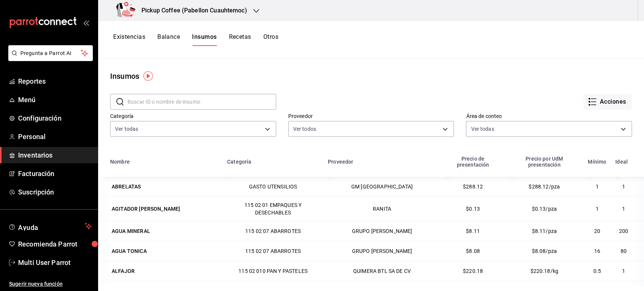  What do you see at coordinates (372, 116) in the screenshot?
I see `label: Proveedor` at bounding box center [372, 116].